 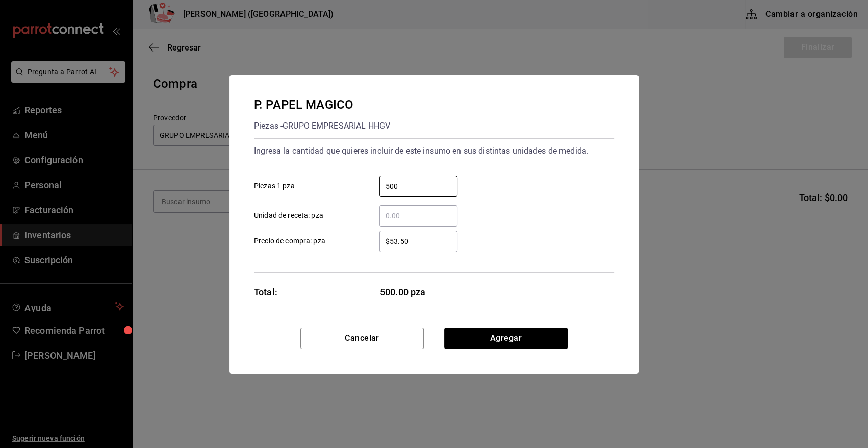 I want to click on button: Cancelar, so click(x=362, y=338).